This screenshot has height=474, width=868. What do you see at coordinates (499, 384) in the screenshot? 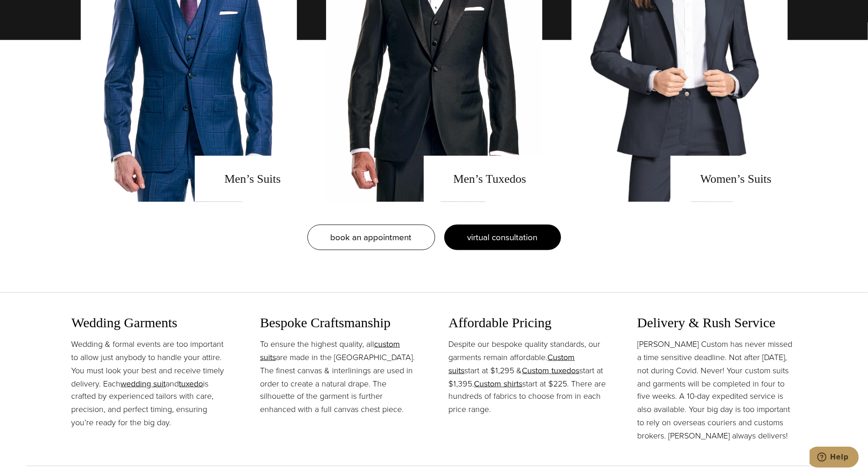
I see `a: Custom shirts` at bounding box center [499, 384].